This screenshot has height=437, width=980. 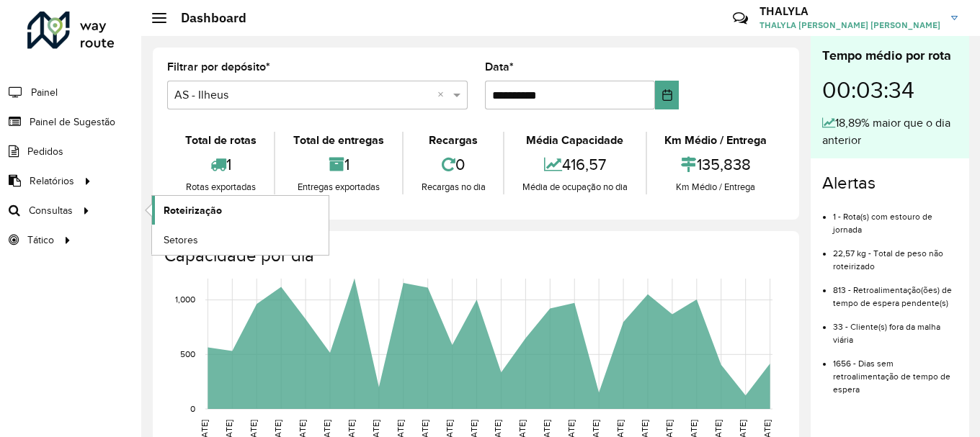 What do you see at coordinates (188, 354) in the screenshot?
I see `text: 500` at bounding box center [188, 354].